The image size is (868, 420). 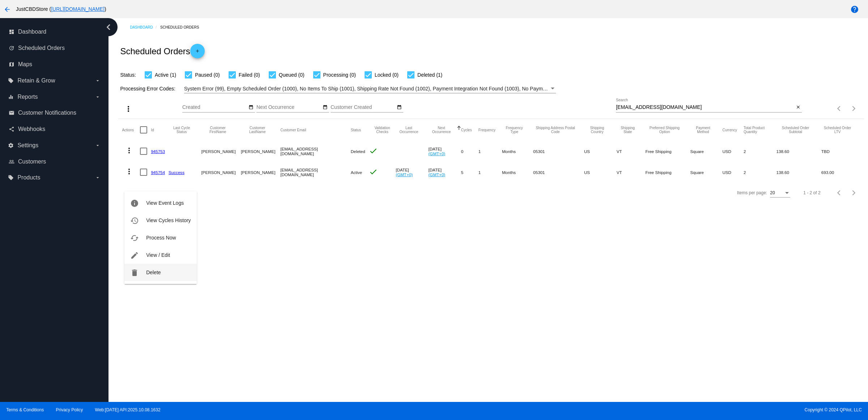 I want to click on span: Process Now, so click(x=161, y=238).